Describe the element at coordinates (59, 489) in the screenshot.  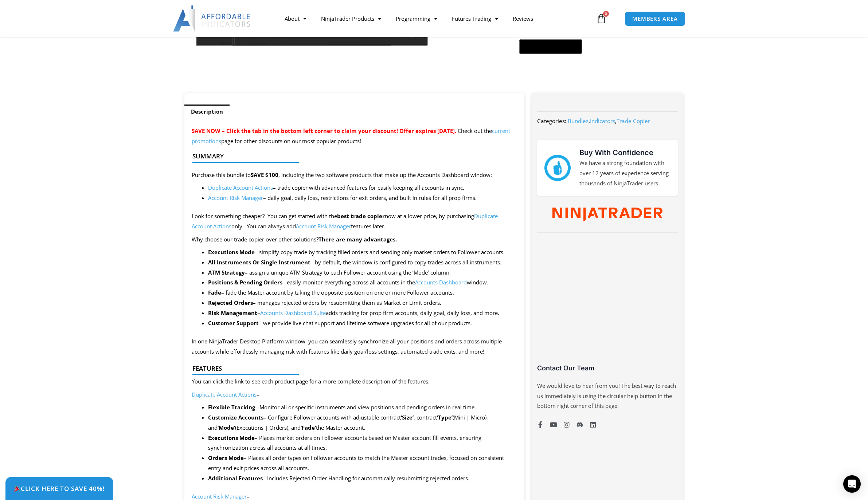
I see `span: Click Here to save 40%!` at that location.